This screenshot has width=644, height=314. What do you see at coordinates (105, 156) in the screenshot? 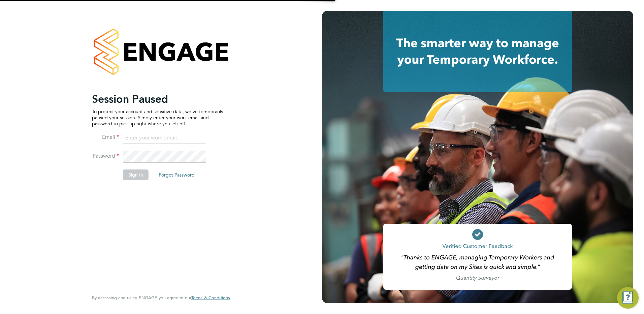
I see `label: Password` at bounding box center [105, 156].